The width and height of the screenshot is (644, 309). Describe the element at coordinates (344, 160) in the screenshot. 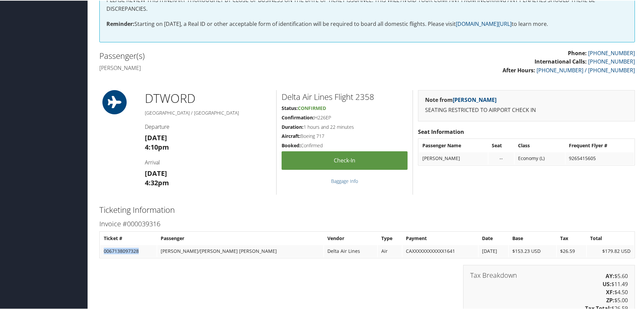

I see `a: Check-in` at that location.